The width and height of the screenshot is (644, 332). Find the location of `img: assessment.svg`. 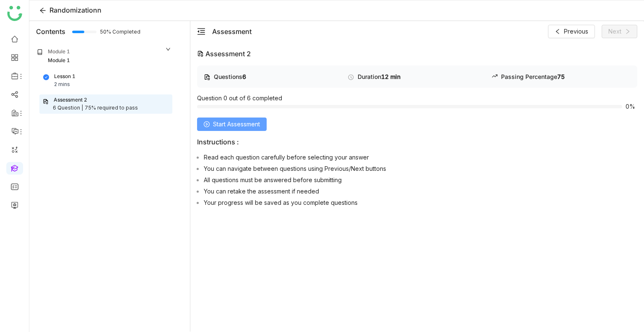

img: assessment.svg is located at coordinates (46, 101).